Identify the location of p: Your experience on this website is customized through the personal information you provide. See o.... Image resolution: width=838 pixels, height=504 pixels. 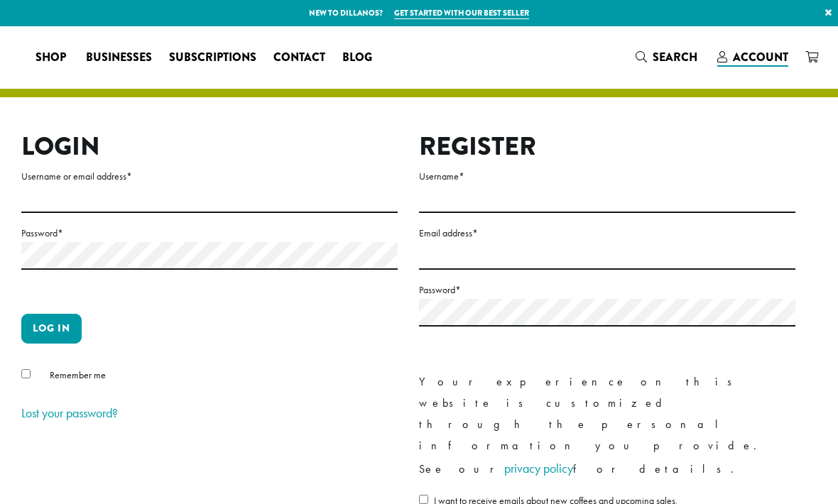
(607, 426).